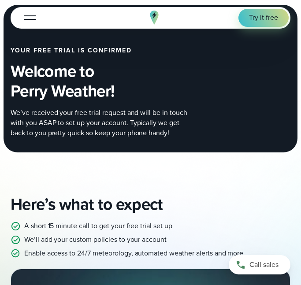 Image resolution: width=301 pixels, height=285 pixels. What do you see at coordinates (150, 204) in the screenshot?
I see `h2: Here’s what to expect` at bounding box center [150, 204].